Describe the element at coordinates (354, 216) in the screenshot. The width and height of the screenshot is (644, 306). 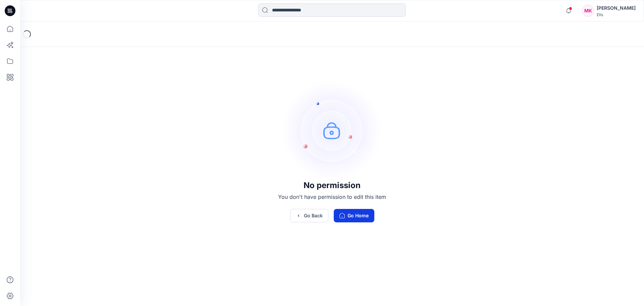
I see `a: Go Home` at that location.